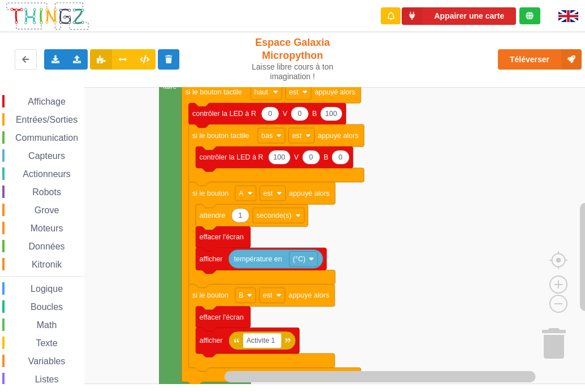 The width and height of the screenshot is (585, 392). I want to click on span: Boucles, so click(47, 307).